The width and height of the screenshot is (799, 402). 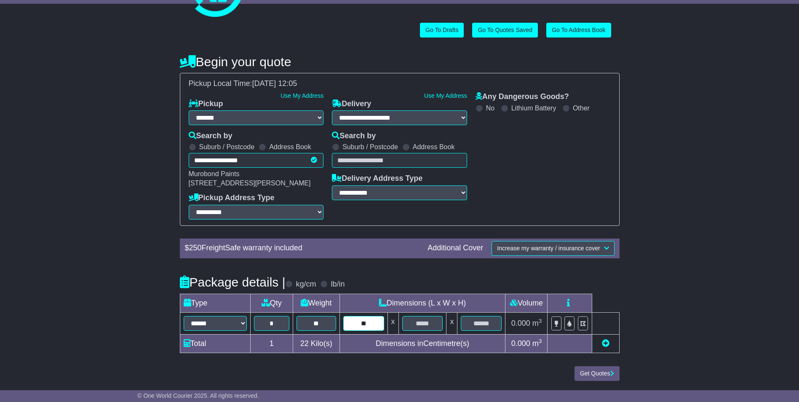 What do you see at coordinates (233, 282) in the screenshot?
I see `h4: Package details |` at bounding box center [233, 282].